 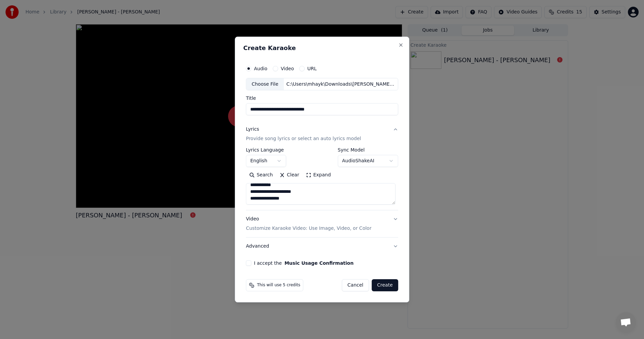 I want to click on div: Video, so click(x=309, y=224).